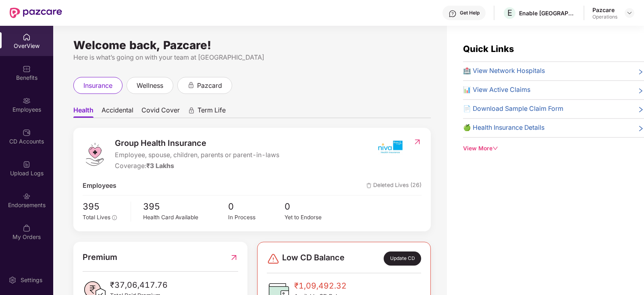  What do you see at coordinates (115, 218) in the screenshot?
I see `span: info-circle` at bounding box center [115, 218].